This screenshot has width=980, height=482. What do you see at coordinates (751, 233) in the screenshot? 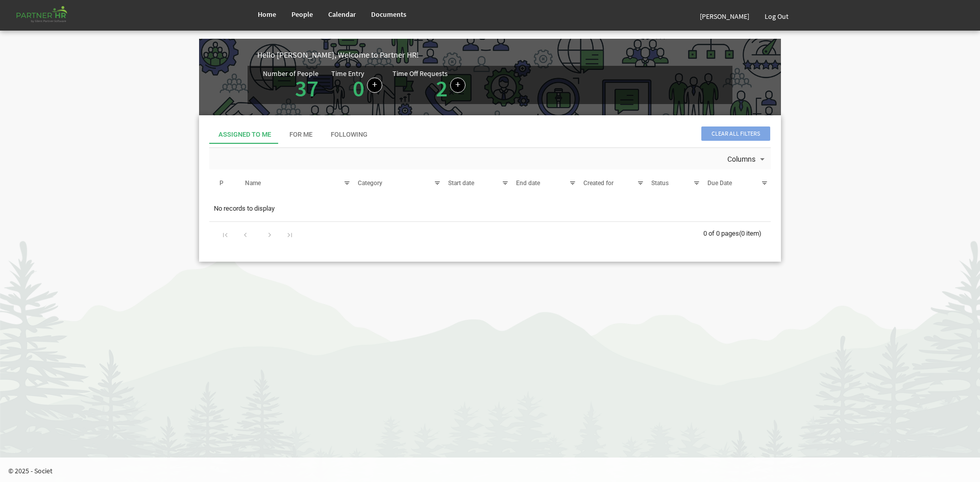
I see `span: (0 item)` at bounding box center [751, 233].